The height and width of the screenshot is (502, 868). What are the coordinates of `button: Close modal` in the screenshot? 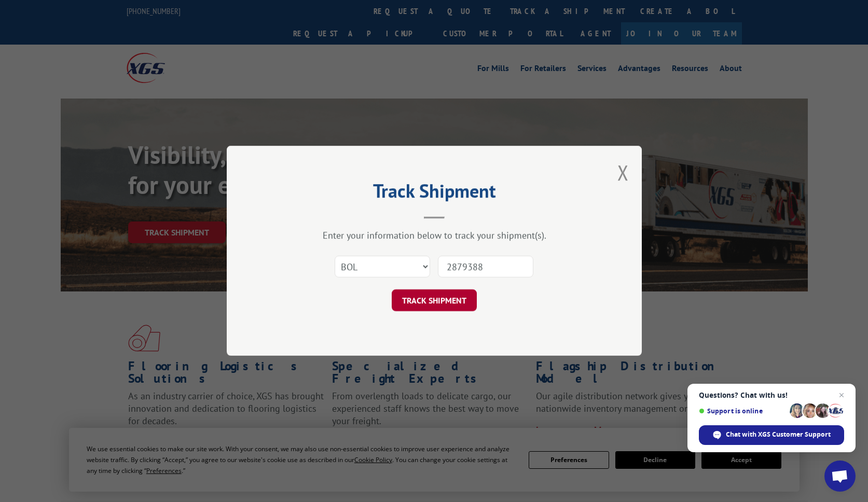 It's located at (623, 172).